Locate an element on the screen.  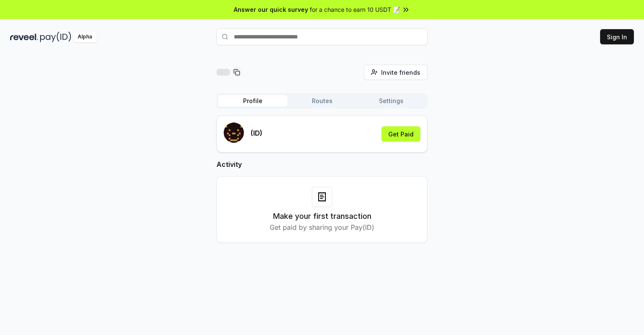
span: for a chance to earn 10 USDT 📝 is located at coordinates (355, 9).